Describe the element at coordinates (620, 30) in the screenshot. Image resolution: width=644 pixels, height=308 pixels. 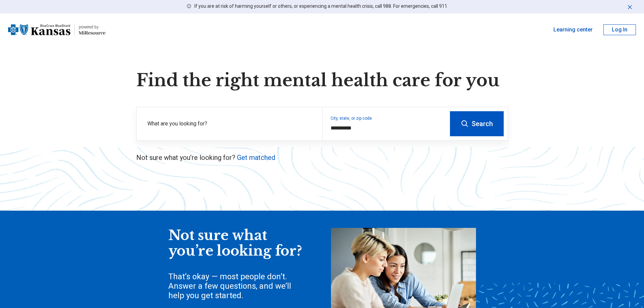
I see `button: Log In` at that location.